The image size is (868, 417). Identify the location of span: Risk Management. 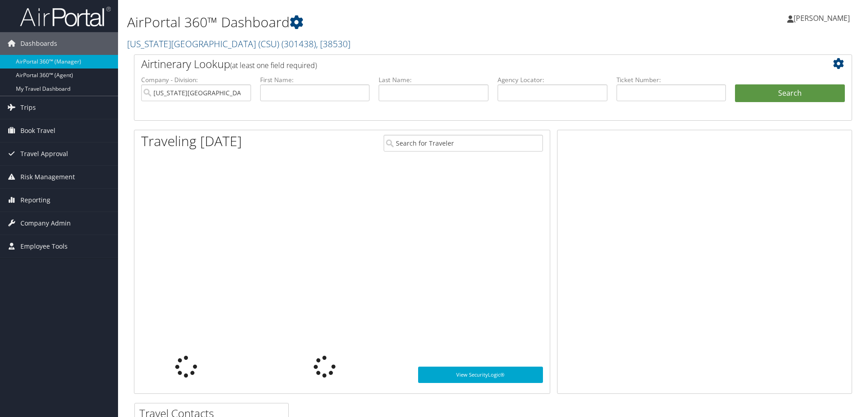
(48, 177).